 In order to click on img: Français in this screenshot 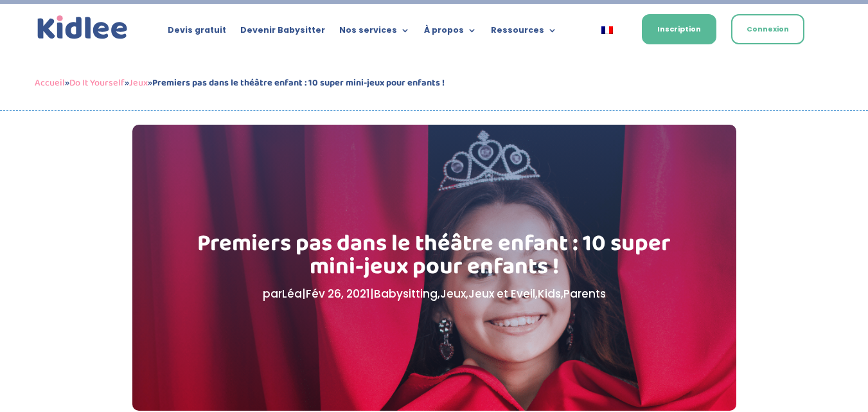, I will do `click(608, 30)`.